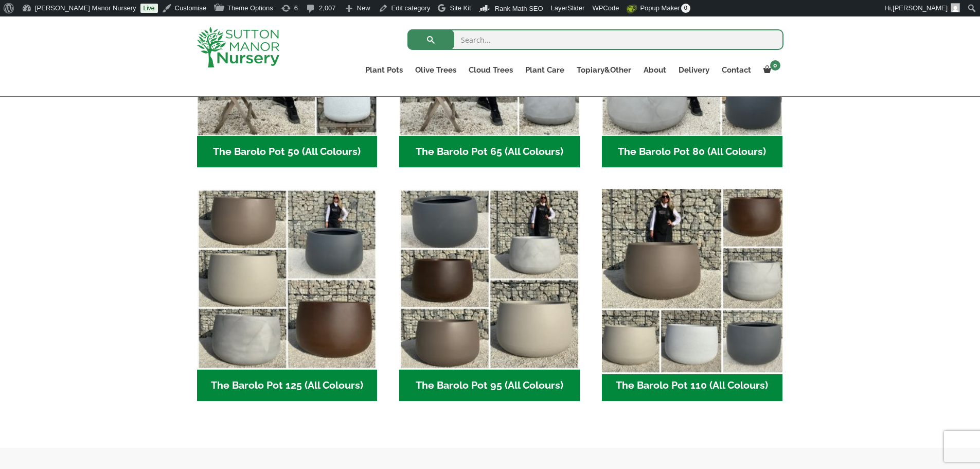  Describe the element at coordinates (519, 8) in the screenshot. I see `span: Rank Math SEO` at that location.